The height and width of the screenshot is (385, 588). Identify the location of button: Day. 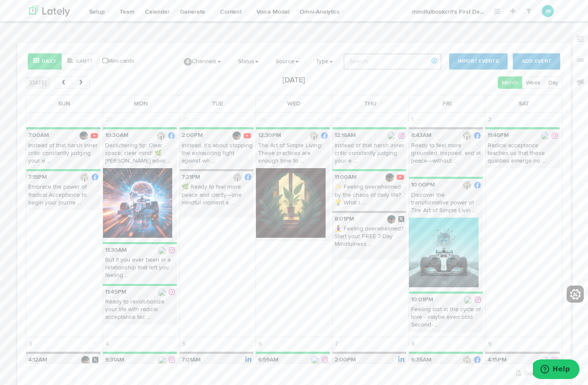
(553, 82).